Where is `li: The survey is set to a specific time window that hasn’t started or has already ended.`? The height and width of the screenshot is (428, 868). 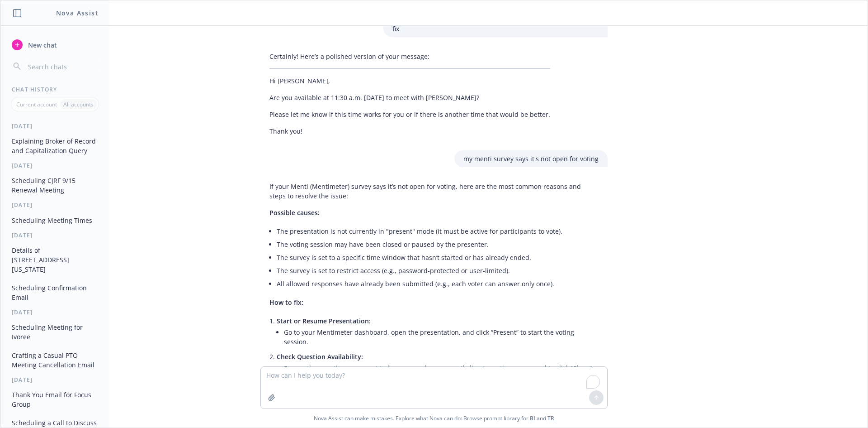 li: The survey is set to a specific time window that hasn’t started or has already ended. is located at coordinates (438, 257).